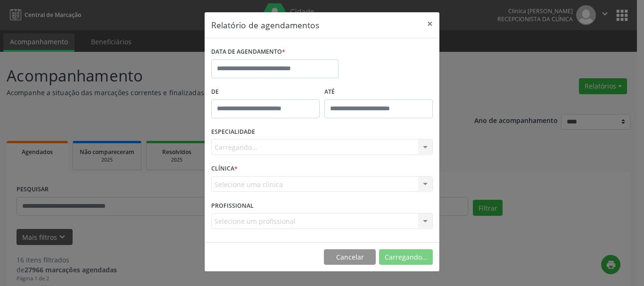  Describe the element at coordinates (378, 92) in the screenshot. I see `label: ATÉ` at that location.